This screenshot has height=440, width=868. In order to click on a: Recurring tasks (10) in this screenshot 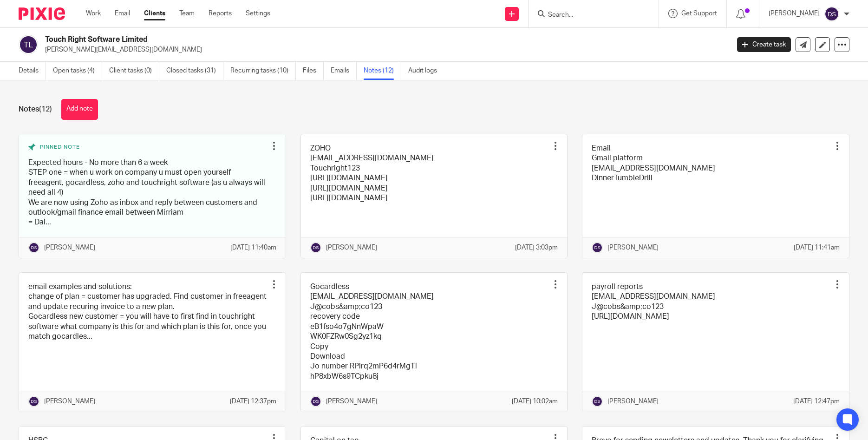, I will do `click(263, 70)`.